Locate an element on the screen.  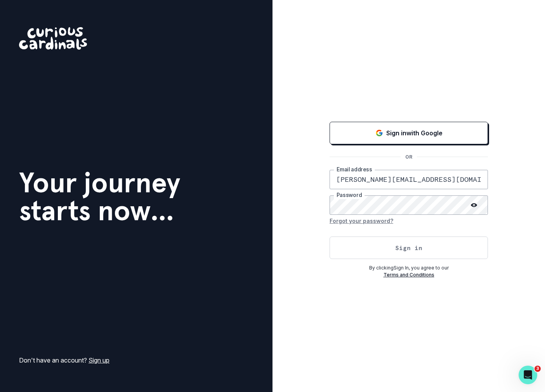
p: Sign in with Google is located at coordinates (414, 133).